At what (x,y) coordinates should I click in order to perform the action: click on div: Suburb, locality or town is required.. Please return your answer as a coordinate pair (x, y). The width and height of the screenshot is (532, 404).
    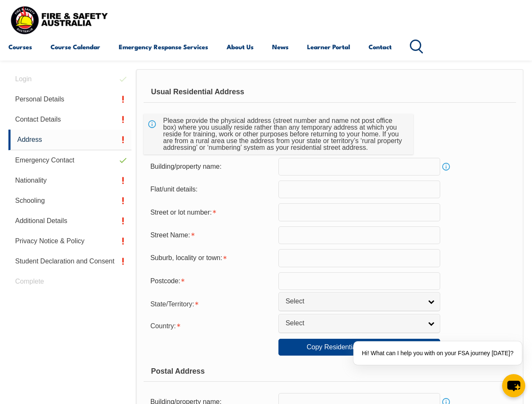
    Looking at the image, I should click on (211, 258).